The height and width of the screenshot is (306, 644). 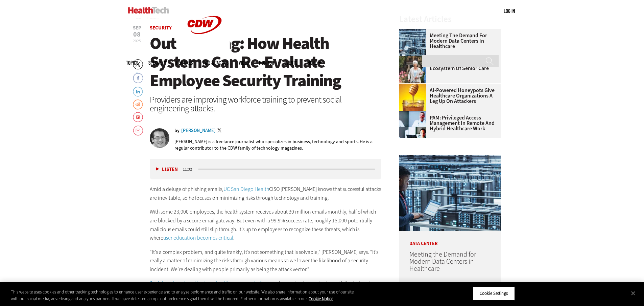 I want to click on a: Events, so click(x=291, y=63).